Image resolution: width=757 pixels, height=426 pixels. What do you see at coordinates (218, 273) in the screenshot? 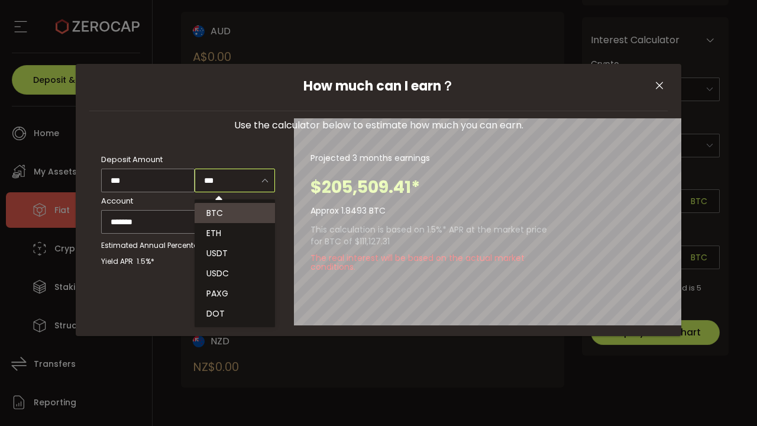
I see `span: USDC` at bounding box center [218, 273].